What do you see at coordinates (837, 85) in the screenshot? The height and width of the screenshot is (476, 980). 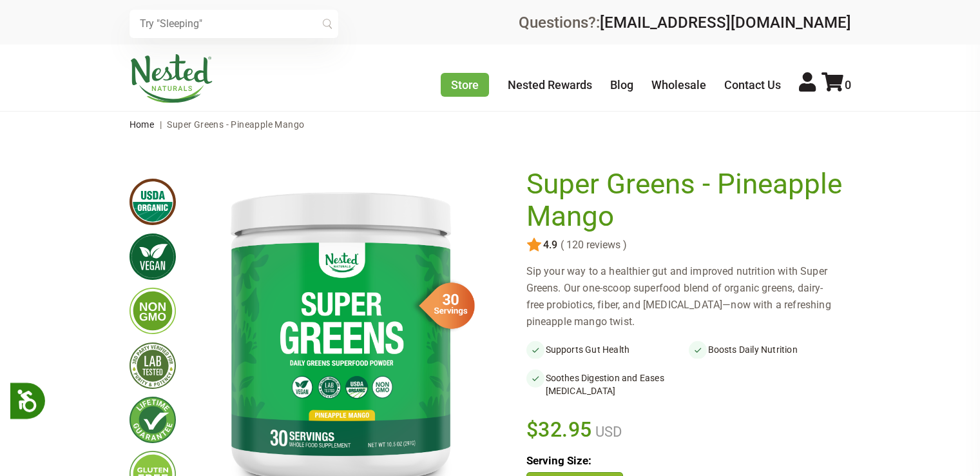 I see `a: 0` at bounding box center [837, 85].